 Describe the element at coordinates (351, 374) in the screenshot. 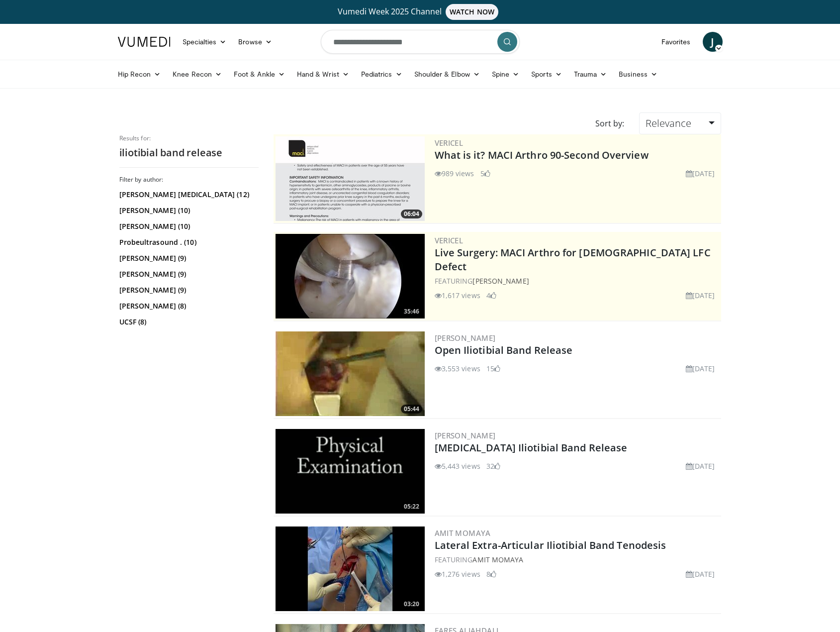

I see `img: elkousy_-_it_band_2.png.300x170_q85_crop-smart_upscale.jpg` at that location.